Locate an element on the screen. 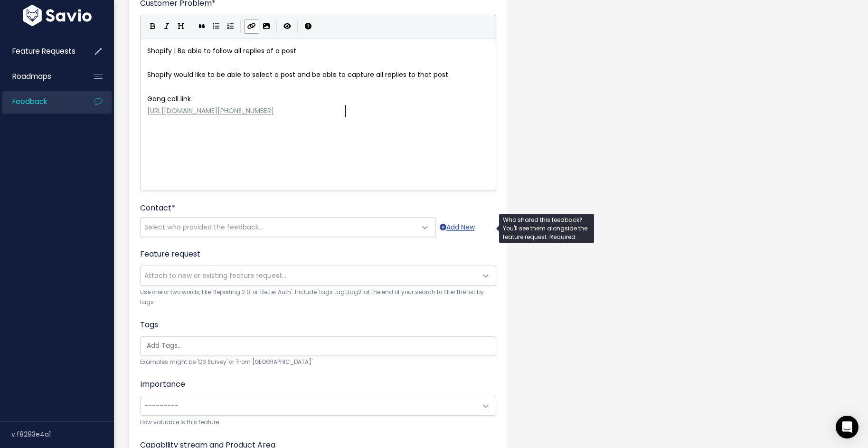  div: Who shared this feedback? You'll see them alongside the feature request. Required. is located at coordinates (546, 228).